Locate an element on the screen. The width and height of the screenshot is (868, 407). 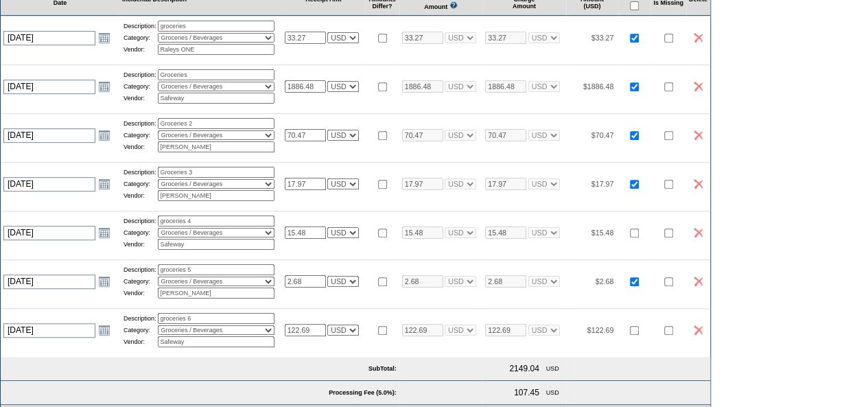
span: $122.69 is located at coordinates (600, 330).